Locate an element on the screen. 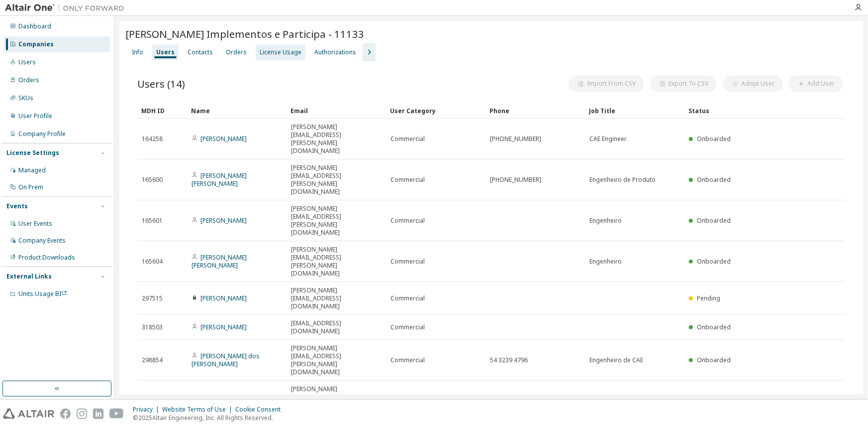 This screenshot has width=868, height=428. img: instagram.svg is located at coordinates (81, 413).